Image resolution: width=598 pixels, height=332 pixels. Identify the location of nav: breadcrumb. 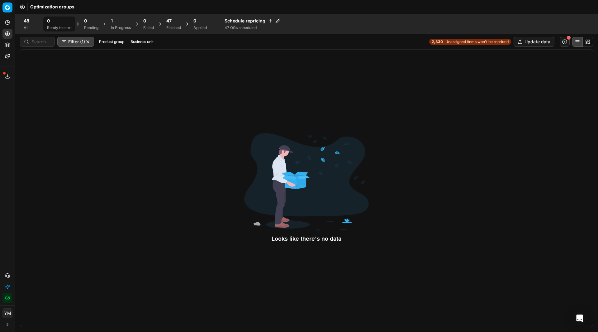
(52, 7).